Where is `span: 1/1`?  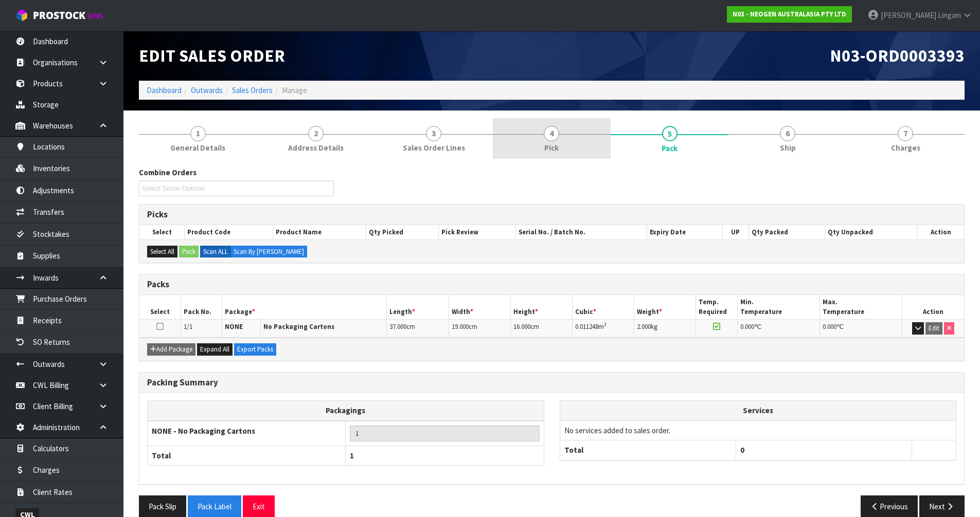 span: 1/1 is located at coordinates (188, 327).